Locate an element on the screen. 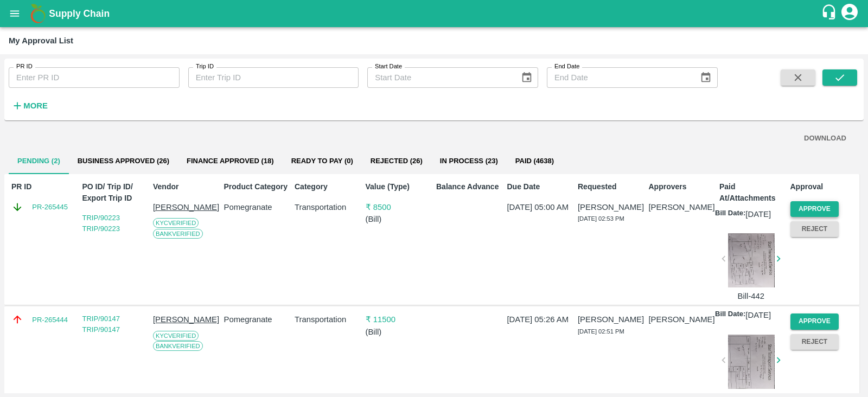 Image resolution: width=868 pixels, height=397 pixels. input: End Date is located at coordinates (619, 78).